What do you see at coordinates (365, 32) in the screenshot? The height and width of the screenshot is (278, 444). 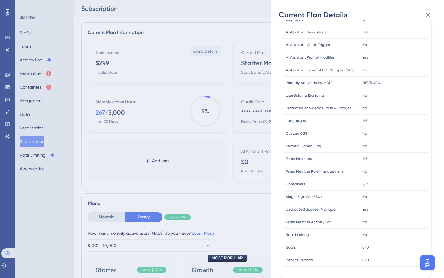 I see `span: 50` at bounding box center [365, 32].